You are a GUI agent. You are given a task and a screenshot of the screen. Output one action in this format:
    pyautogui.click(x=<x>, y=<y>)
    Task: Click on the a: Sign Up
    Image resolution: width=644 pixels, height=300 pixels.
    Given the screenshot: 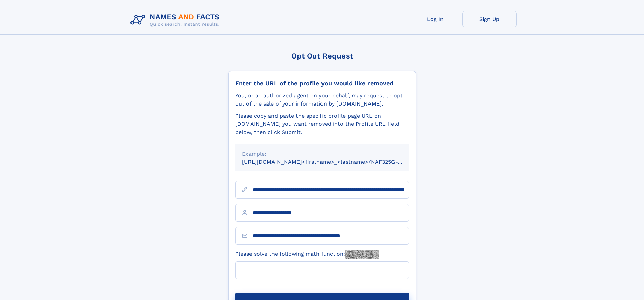 What is the action you would take?
    pyautogui.click(x=489, y=19)
    